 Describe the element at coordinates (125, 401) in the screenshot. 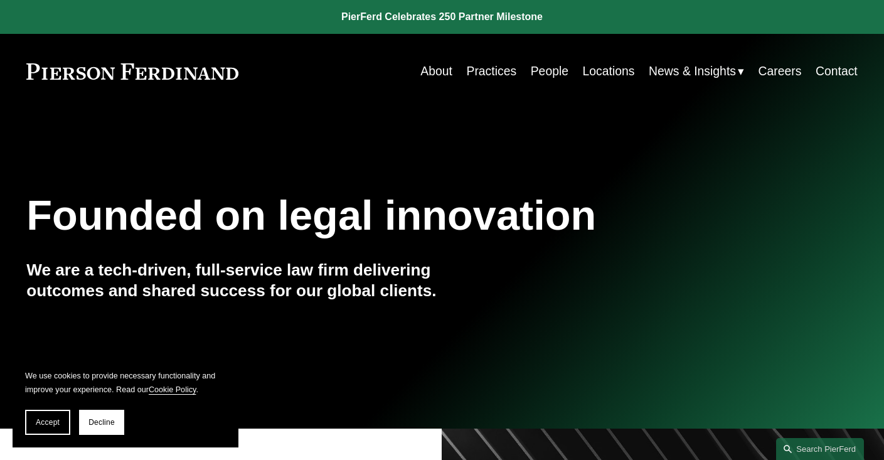

I see `section: Cookie banner` at that location.